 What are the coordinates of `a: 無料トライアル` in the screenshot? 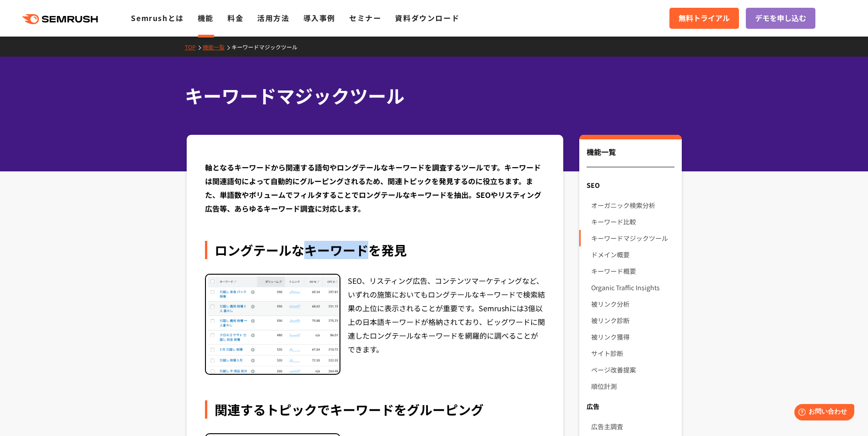 It's located at (704, 18).